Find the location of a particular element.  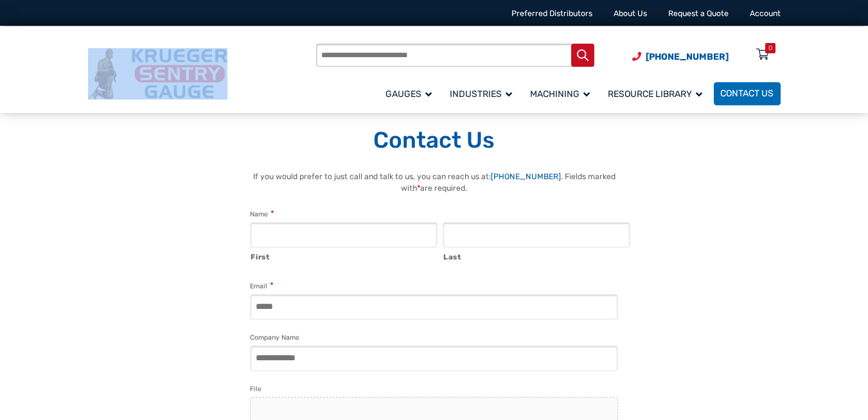

label: Last is located at coordinates (537, 256).